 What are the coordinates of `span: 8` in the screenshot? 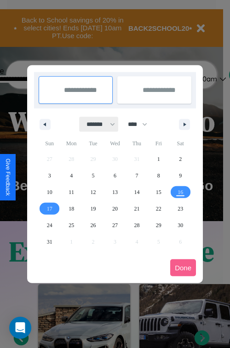 It's located at (159, 176).